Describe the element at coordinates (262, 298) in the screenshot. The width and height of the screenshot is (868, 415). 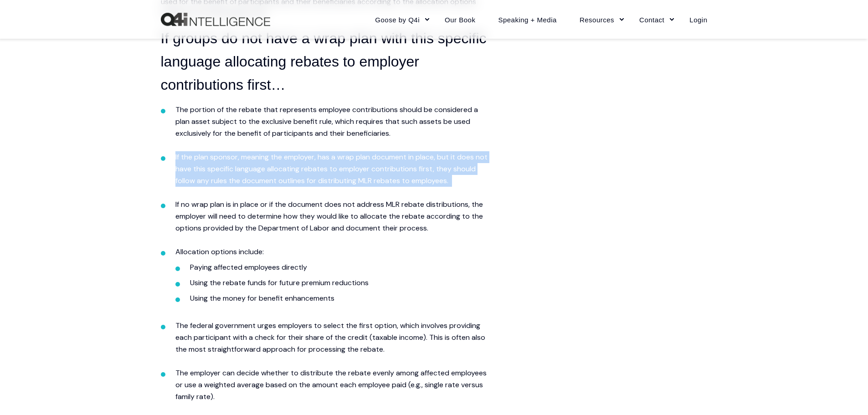
I see `span: Using the money for benefit enhancements` at that location.